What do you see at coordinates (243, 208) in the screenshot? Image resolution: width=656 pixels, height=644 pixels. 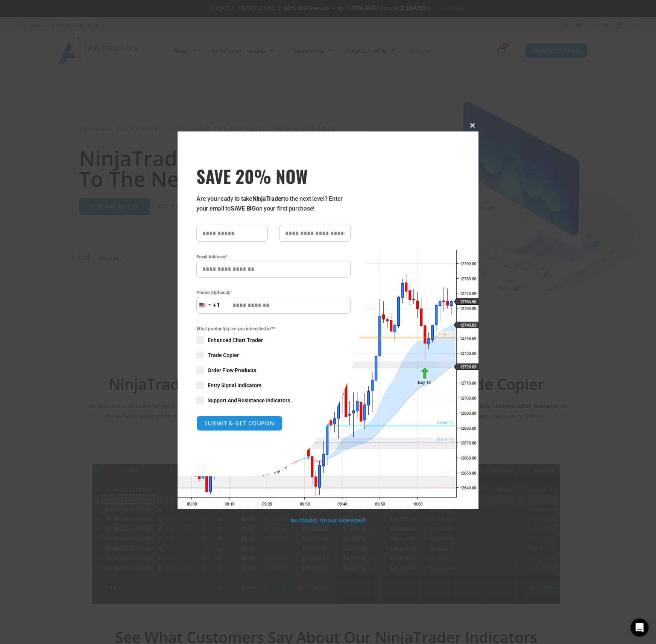 I see `strong: SAVE BIG` at bounding box center [243, 208].